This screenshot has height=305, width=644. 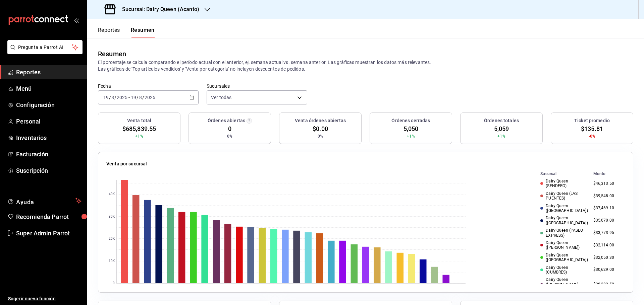 I want to click on text: 10K, so click(x=111, y=261).